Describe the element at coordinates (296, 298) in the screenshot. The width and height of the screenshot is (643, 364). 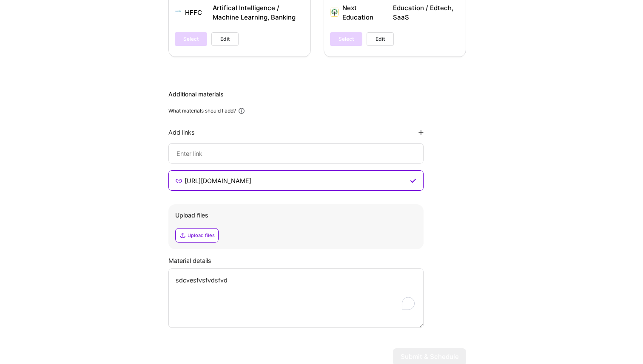
I see `textarea: To enrich screen reader interactions, please activate Accessibility in Grammarly extension settings` at that location.